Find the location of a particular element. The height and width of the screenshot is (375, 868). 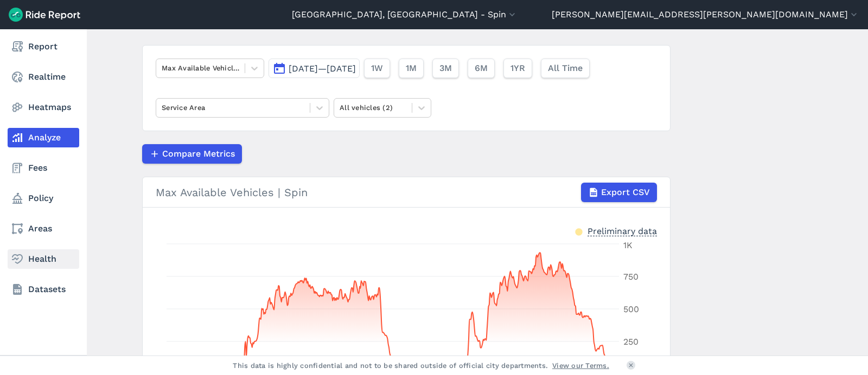

button: All Time is located at coordinates (566, 68).